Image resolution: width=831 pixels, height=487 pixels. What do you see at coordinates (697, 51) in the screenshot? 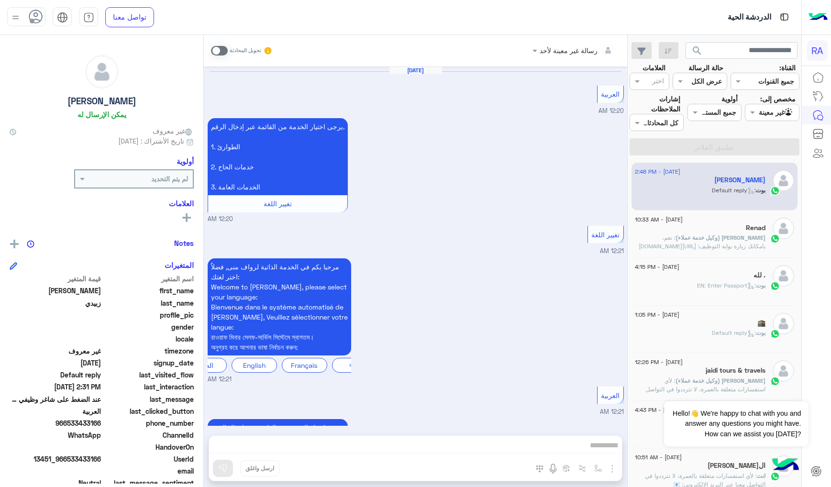
I see `span: search` at bounding box center [697, 51].